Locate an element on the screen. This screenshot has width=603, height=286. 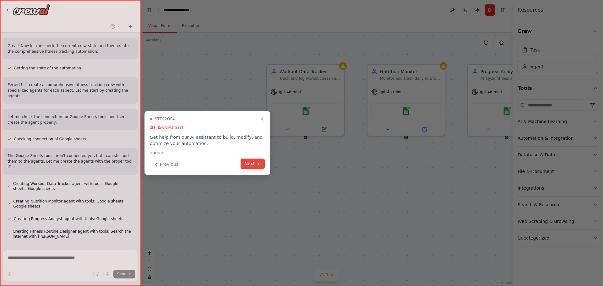
h3: AI Assistant is located at coordinates (207, 128).